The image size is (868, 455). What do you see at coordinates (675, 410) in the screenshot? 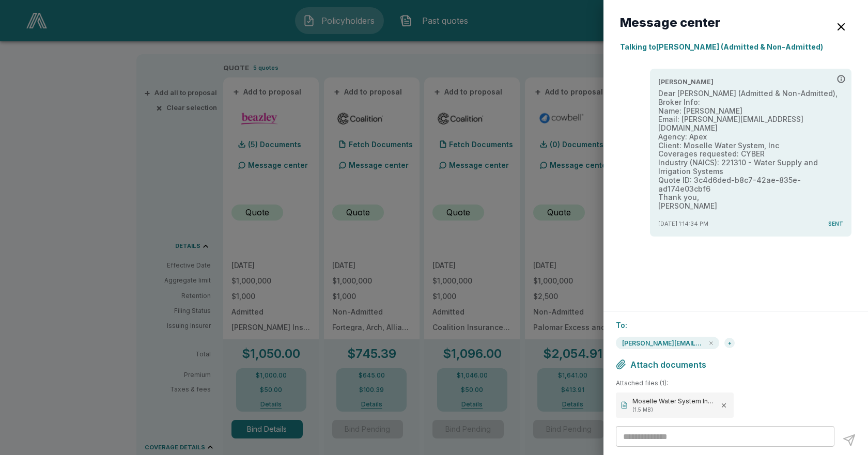
I see `p: ( 1.5 MB )` at bounding box center [675, 410].